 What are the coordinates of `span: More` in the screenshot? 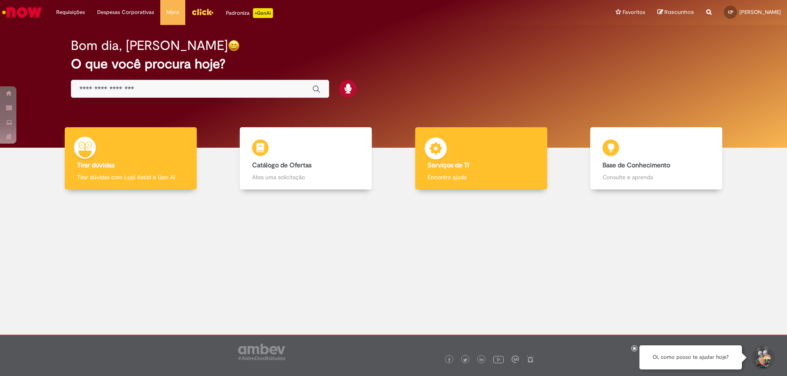 It's located at (172, 12).